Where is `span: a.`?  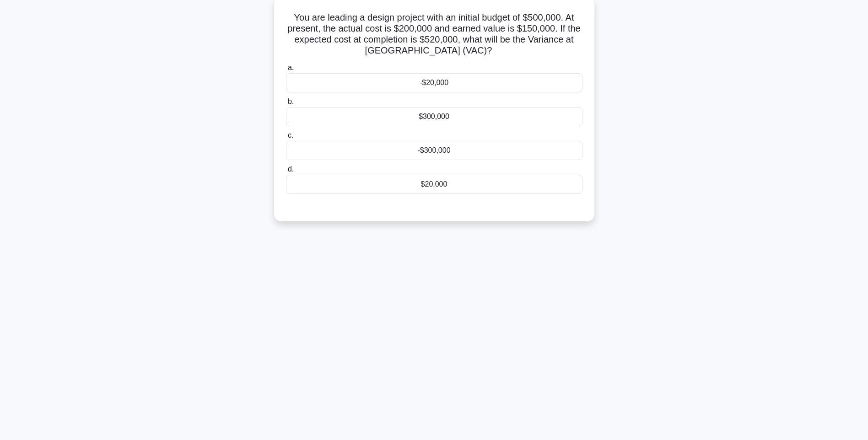
span: a. is located at coordinates (290, 68).